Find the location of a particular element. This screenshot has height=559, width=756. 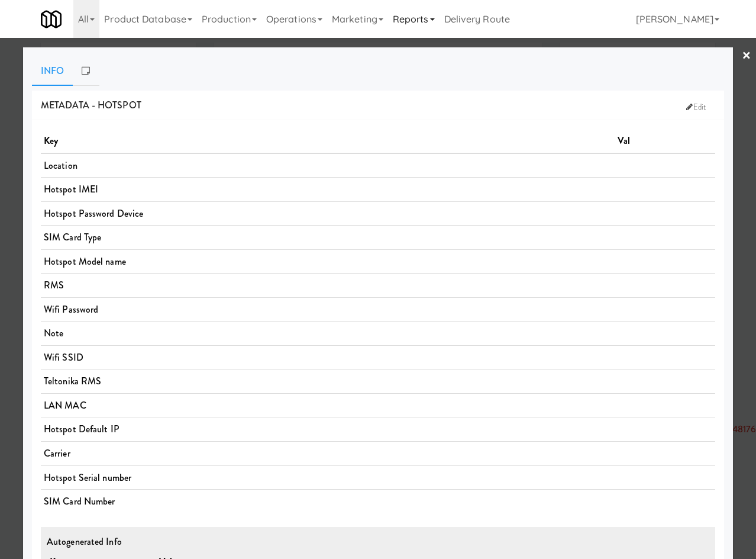

td: SIM Card Number is located at coordinates (328, 501).